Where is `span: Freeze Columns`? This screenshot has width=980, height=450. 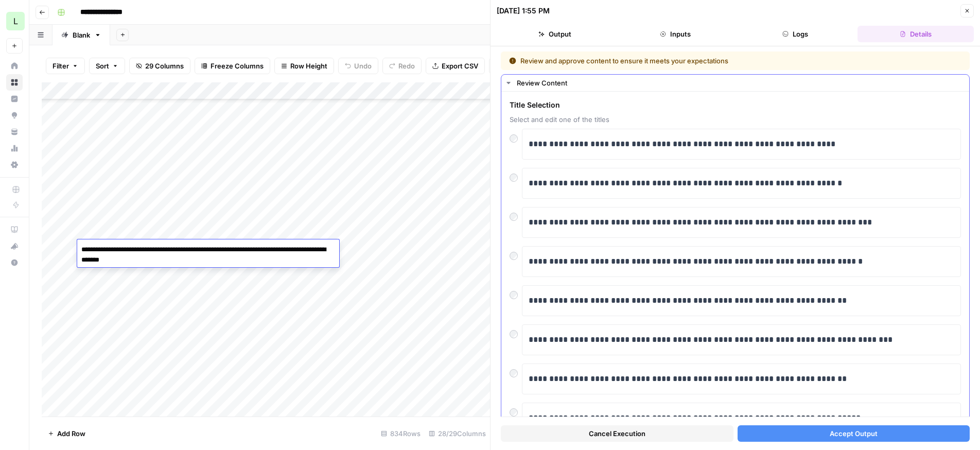 span: Freeze Columns is located at coordinates (237, 66).